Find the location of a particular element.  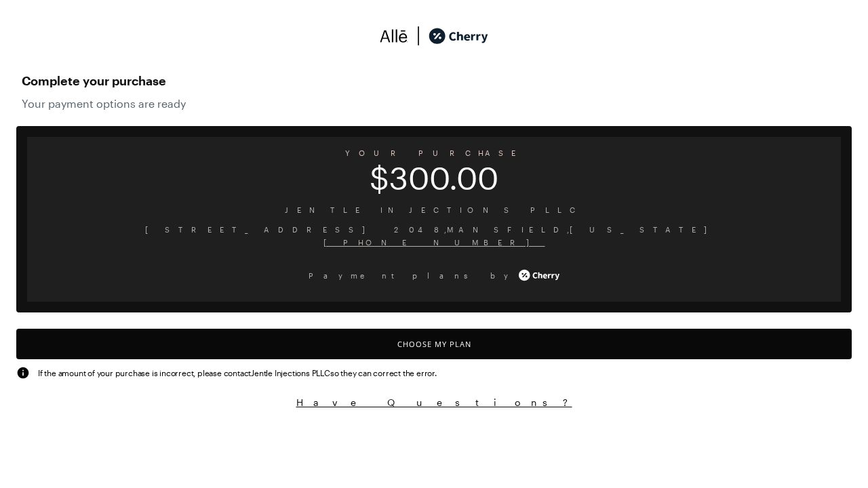

span: Your payment options are ready is located at coordinates (434, 103).